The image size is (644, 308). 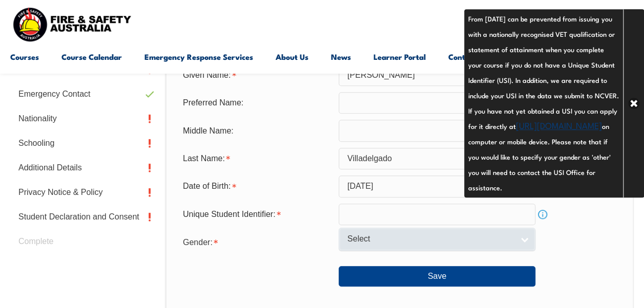 What do you see at coordinates (85, 217) in the screenshot?
I see `a: Student Declaration and Consent` at bounding box center [85, 217].